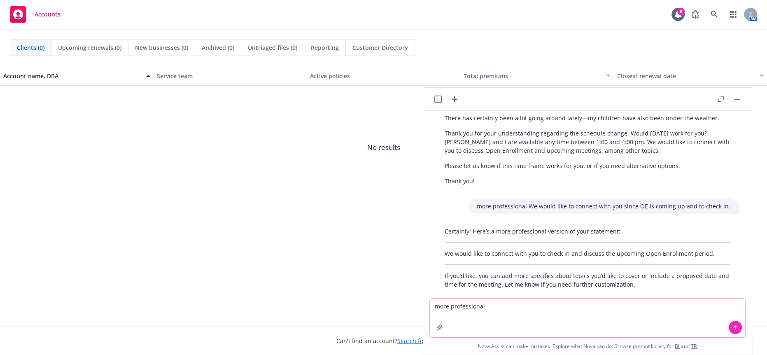  Describe the element at coordinates (380, 47) in the screenshot. I see `span: Customer Directory` at that location.